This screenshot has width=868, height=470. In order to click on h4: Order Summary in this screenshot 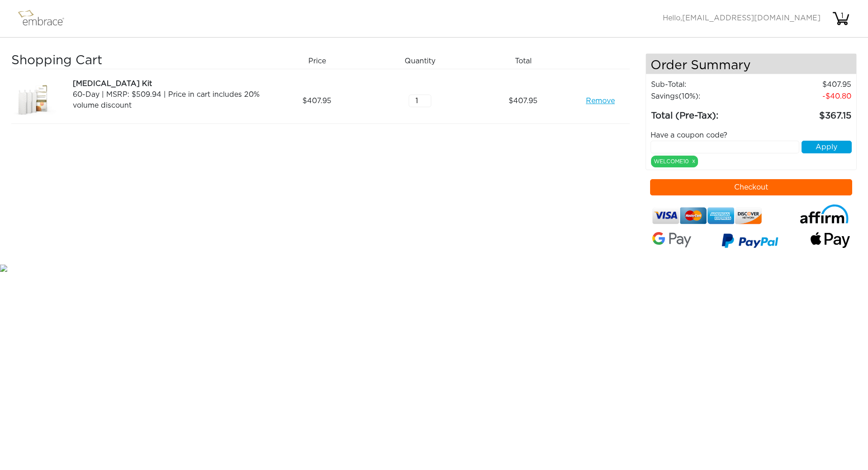, I will do `click(751, 64)`.